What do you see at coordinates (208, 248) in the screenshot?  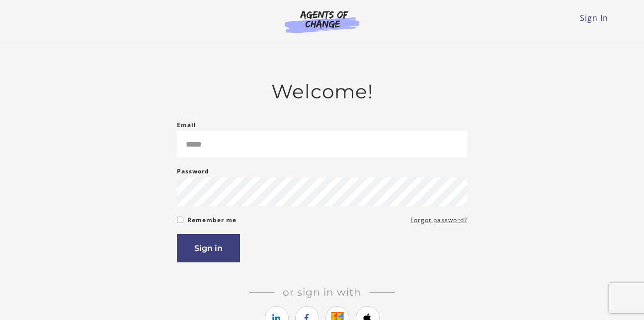 I see `button: Sign in` at bounding box center [208, 248].